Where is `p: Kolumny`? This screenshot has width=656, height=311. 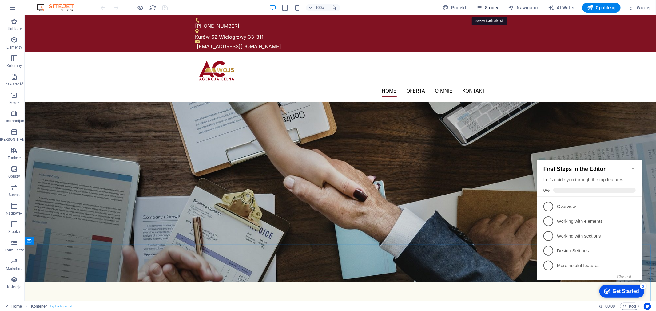
p: Kolumny is located at coordinates (14, 66).